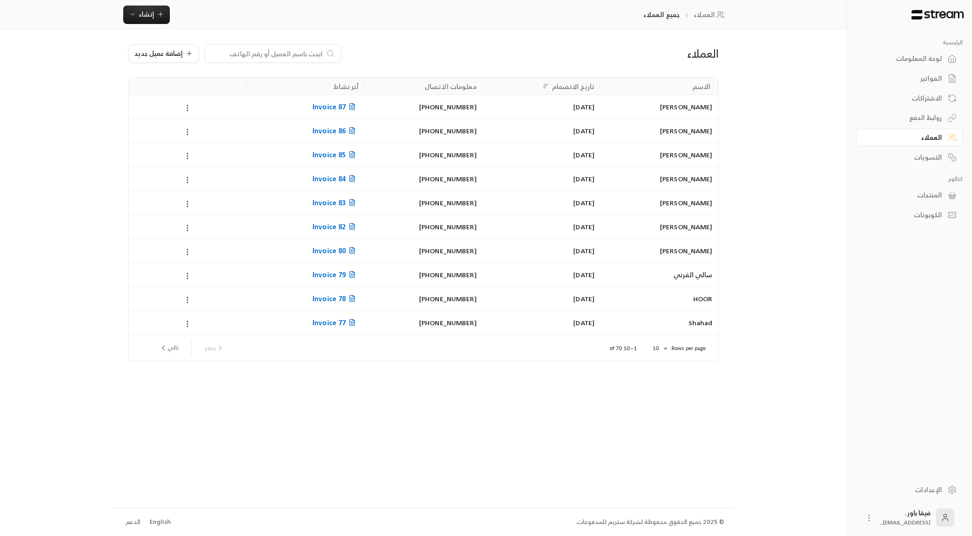 The image size is (972, 536). What do you see at coordinates (336, 203) in the screenshot?
I see `span: Invoice 83` at bounding box center [336, 203].